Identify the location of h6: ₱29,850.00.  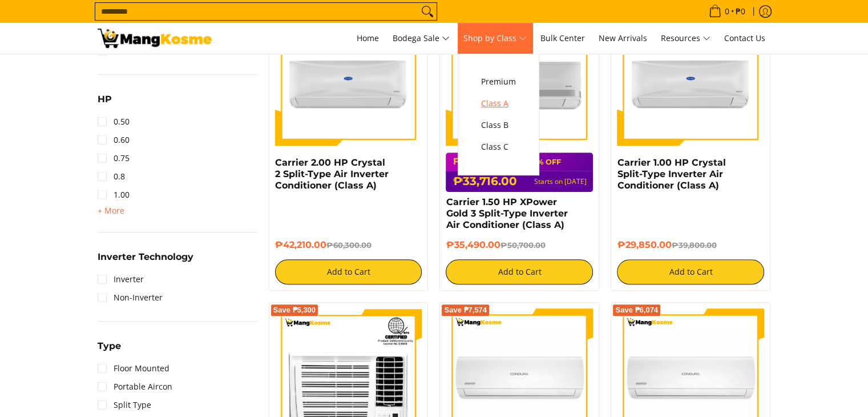
(691, 245).